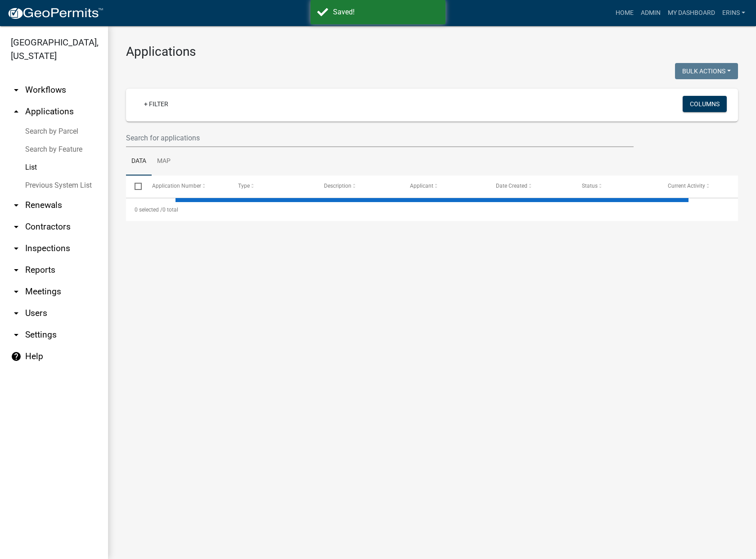 This screenshot has height=559, width=756. What do you see at coordinates (337, 186) in the screenshot?
I see `span: Description` at bounding box center [337, 186].